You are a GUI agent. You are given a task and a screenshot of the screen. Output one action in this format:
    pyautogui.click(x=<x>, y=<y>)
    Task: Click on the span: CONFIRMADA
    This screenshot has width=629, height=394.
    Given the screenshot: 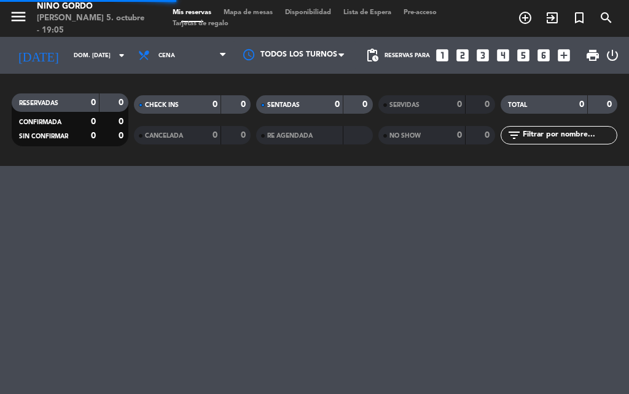 What is the action you would take?
    pyautogui.click(x=40, y=122)
    